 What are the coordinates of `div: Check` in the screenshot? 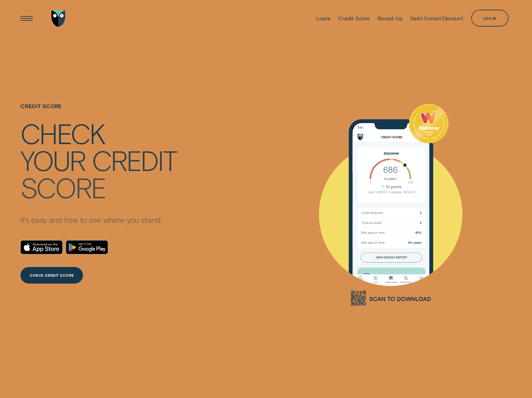 It's located at (62, 133).